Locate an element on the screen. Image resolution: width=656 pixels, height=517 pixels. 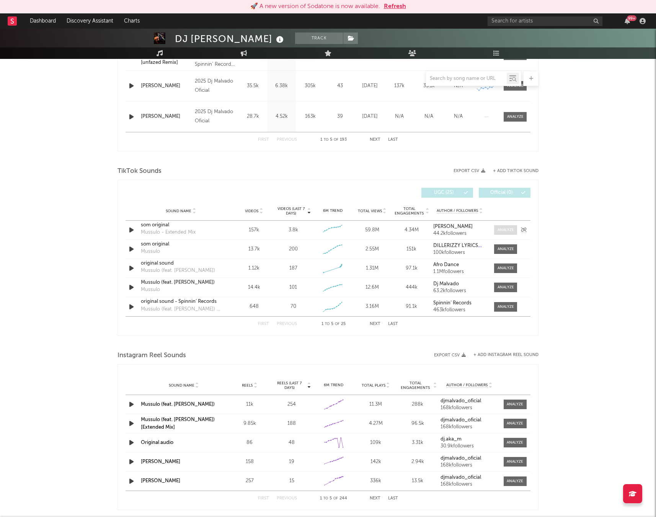
div: 9.85k is located at coordinates (249, 424).